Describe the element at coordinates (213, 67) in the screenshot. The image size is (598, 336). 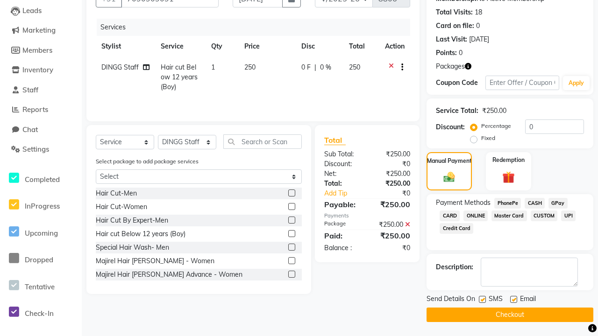
I see `span: 1` at that location.